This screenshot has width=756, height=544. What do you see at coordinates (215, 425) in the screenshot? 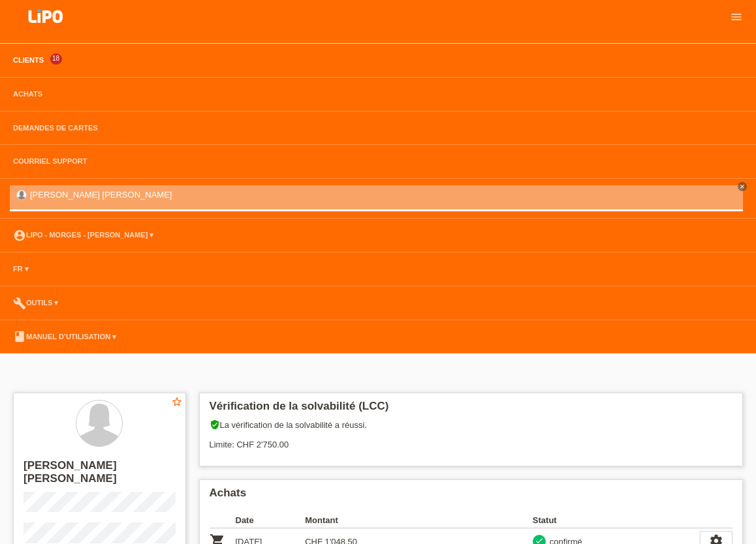
I see `i: verified_user` at bounding box center [215, 425].